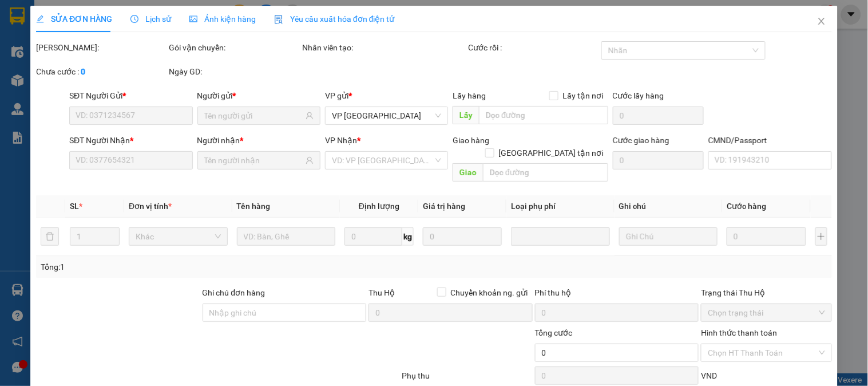 Image resolution: width=868 pixels, height=386 pixels. I want to click on div: Gói vận chuyển:, so click(235, 47).